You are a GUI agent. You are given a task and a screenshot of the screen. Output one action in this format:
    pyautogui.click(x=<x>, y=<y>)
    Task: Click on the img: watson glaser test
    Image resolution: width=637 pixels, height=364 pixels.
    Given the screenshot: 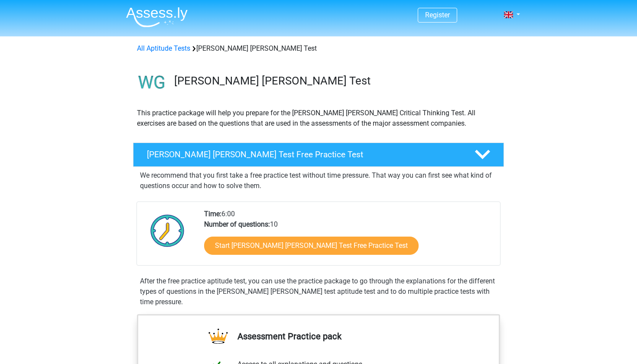 What is the action you would take?
    pyautogui.click(x=152, y=82)
    